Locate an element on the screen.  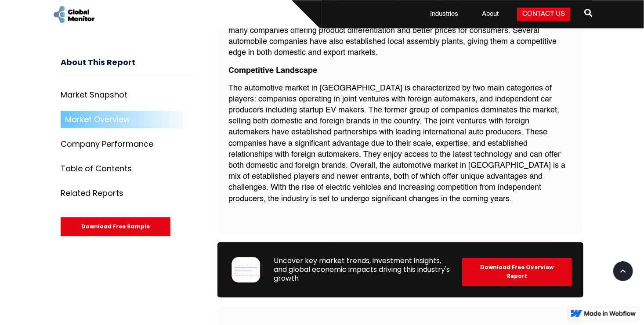
div: Related Reports is located at coordinates (91, 194).